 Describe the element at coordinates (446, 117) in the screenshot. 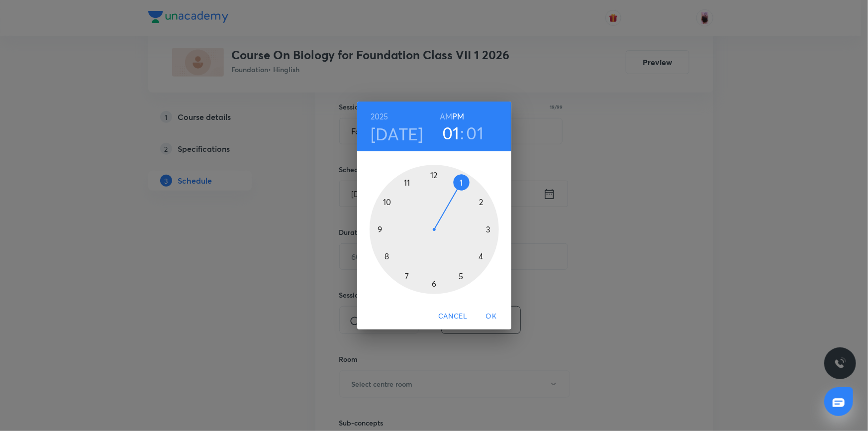

I see `button: AM` at that location.